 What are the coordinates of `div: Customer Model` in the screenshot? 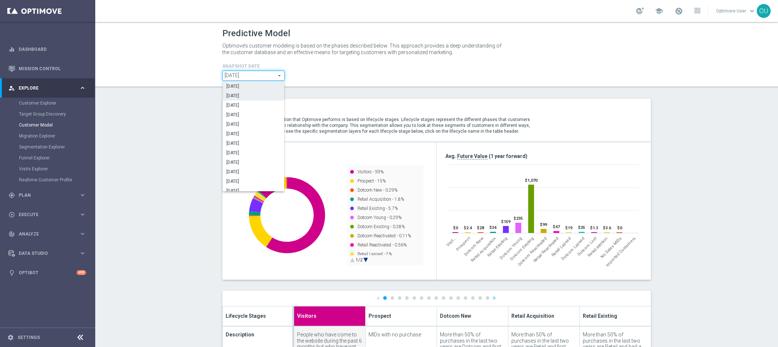 It's located at (57, 125).